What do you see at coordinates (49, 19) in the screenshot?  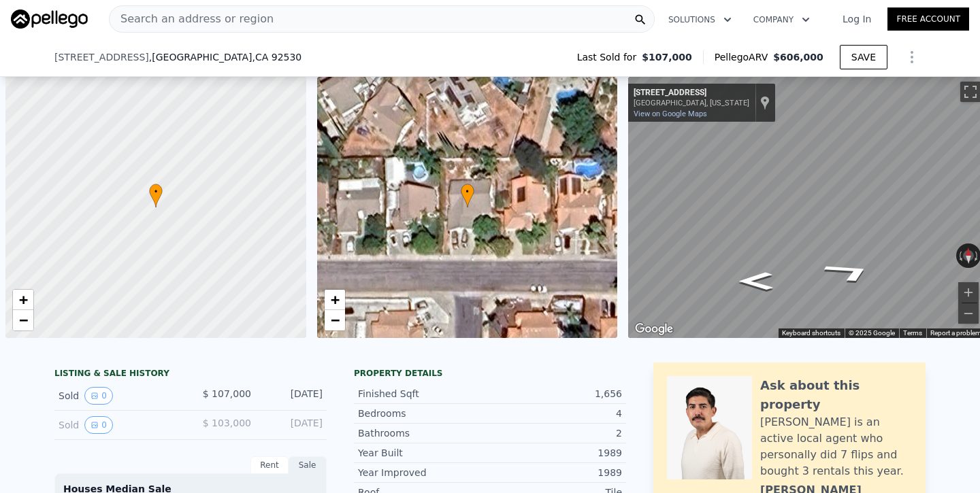 I see `img: Pellego` at bounding box center [49, 19].